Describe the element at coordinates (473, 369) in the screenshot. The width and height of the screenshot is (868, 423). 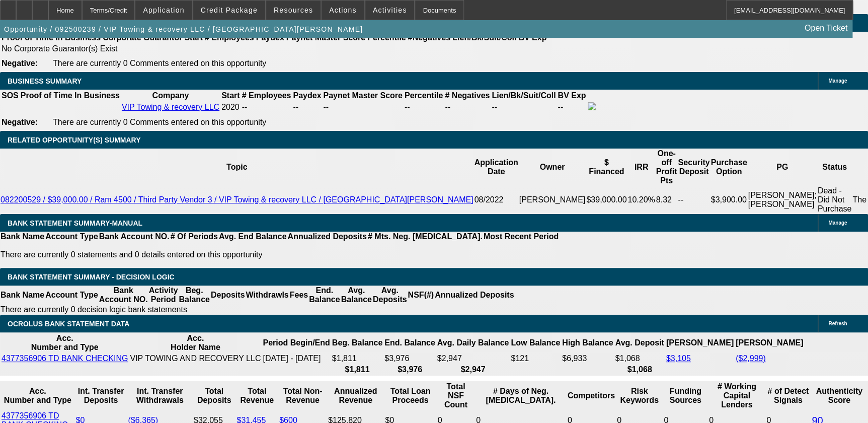
I see `th: $2,947` at that location.